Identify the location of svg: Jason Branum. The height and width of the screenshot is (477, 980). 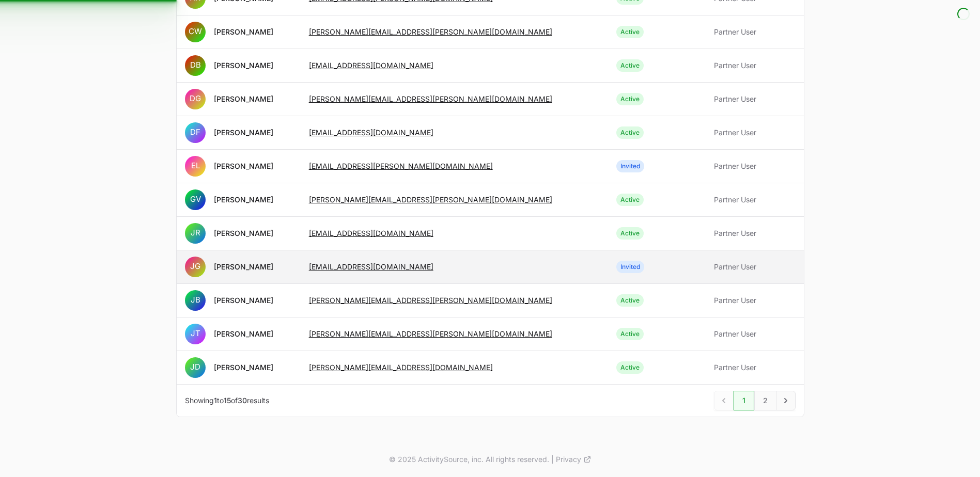
(195, 300).